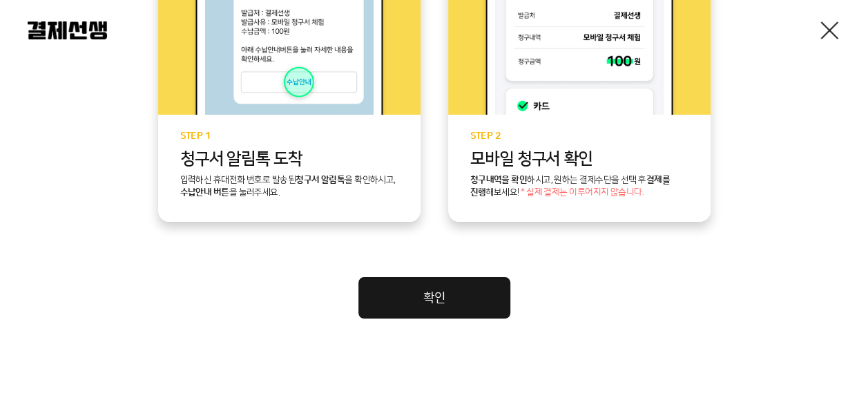 The width and height of the screenshot is (868, 416). What do you see at coordinates (320, 180) in the screenshot?
I see `b: 청구서 알림톡` at bounding box center [320, 180].